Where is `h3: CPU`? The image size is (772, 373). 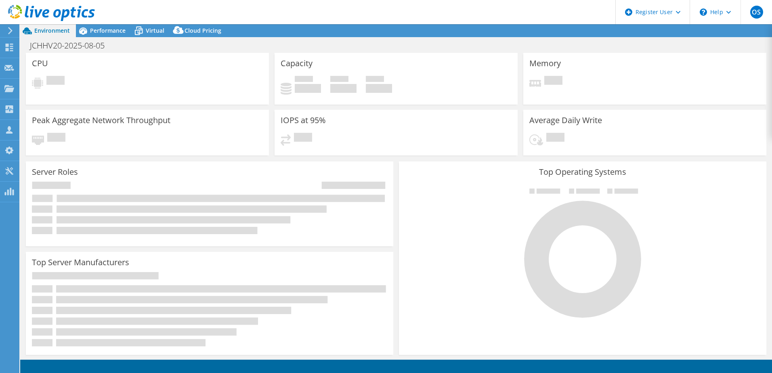 h3: CPU is located at coordinates (40, 63).